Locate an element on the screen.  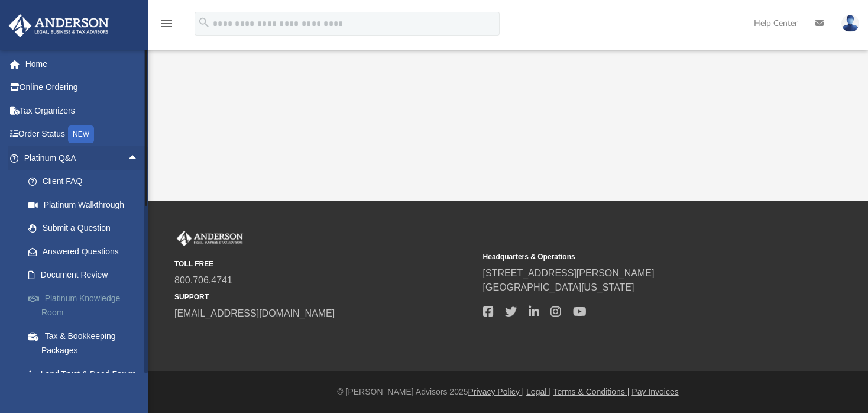
a: Document Review is located at coordinates (87, 275).